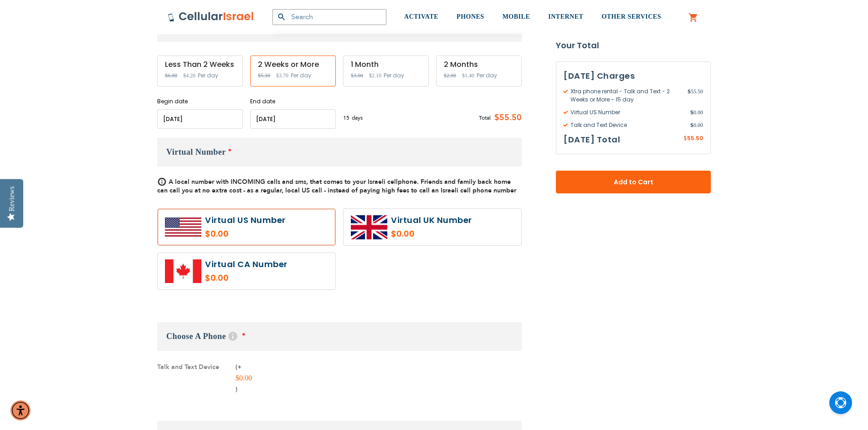  I want to click on span: $0.00, so click(243, 378).